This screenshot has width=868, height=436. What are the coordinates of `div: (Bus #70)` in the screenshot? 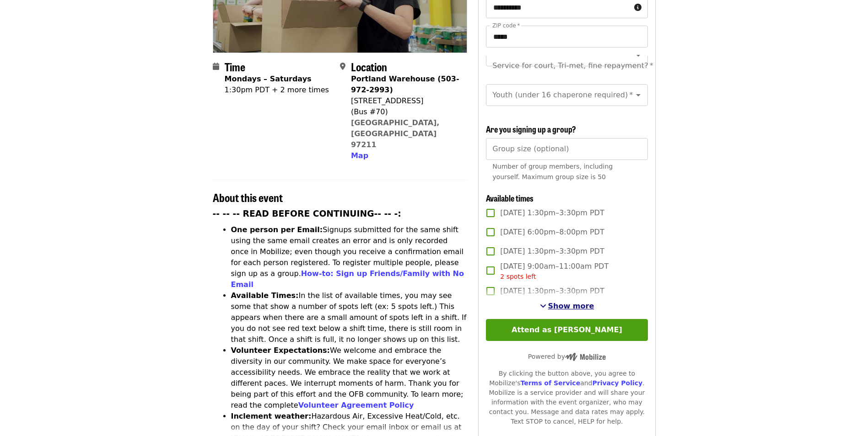 It's located at (406, 112).